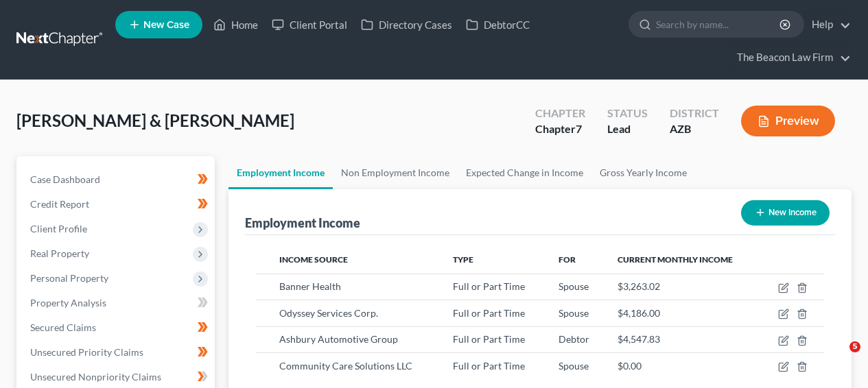  What do you see at coordinates (311, 286) in the screenshot?
I see `span: Banner Health` at bounding box center [311, 286].